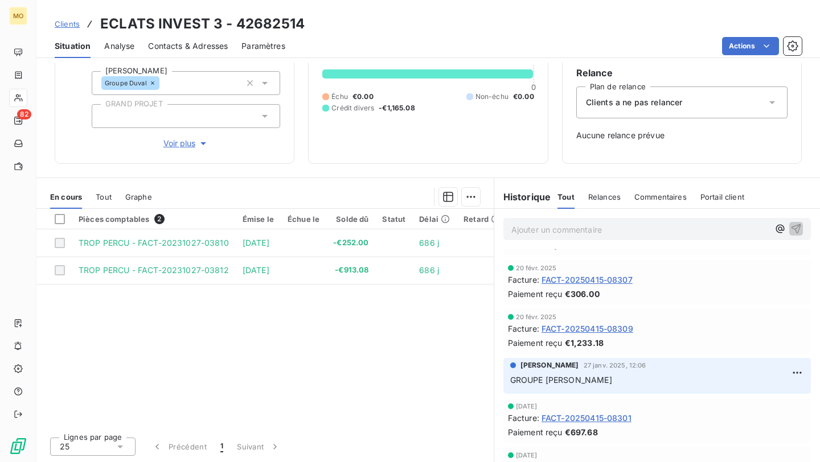  What do you see at coordinates (587, 279) in the screenshot?
I see `span: FACT-20250415-08307` at bounding box center [587, 279].